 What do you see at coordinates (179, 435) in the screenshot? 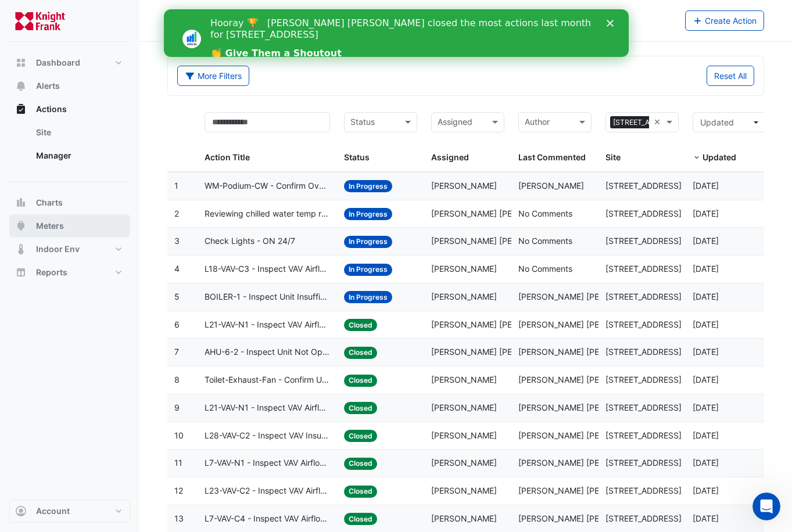
I see `span: 10` at bounding box center [179, 435].